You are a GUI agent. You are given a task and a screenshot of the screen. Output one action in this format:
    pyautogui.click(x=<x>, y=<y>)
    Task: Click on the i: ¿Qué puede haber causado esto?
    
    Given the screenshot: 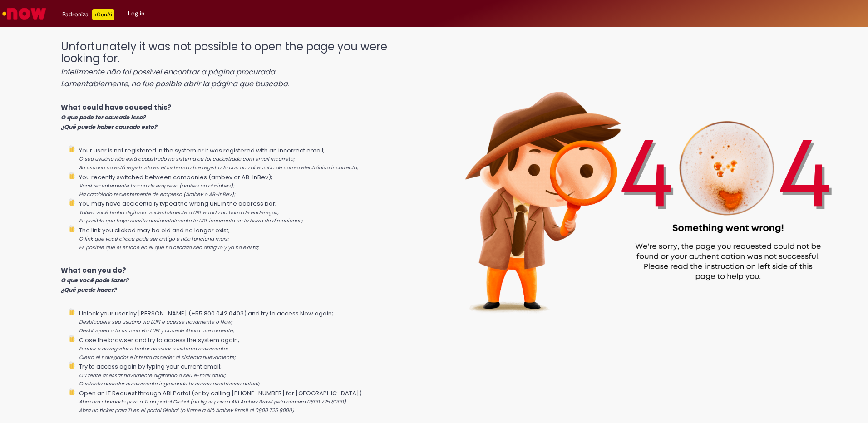 What is the action you would take?
    pyautogui.click(x=109, y=127)
    